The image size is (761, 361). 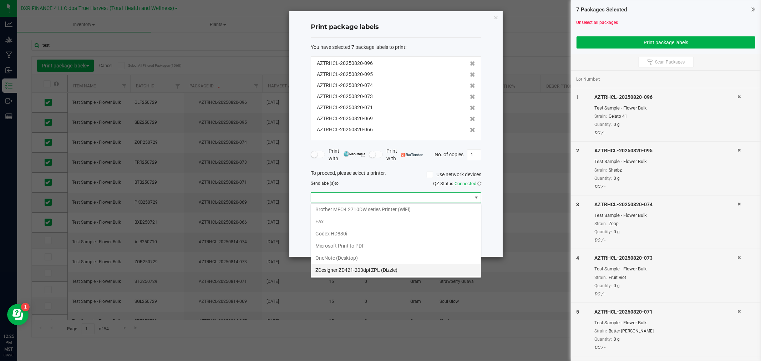 I want to click on h4: Print package labels, so click(x=396, y=27).